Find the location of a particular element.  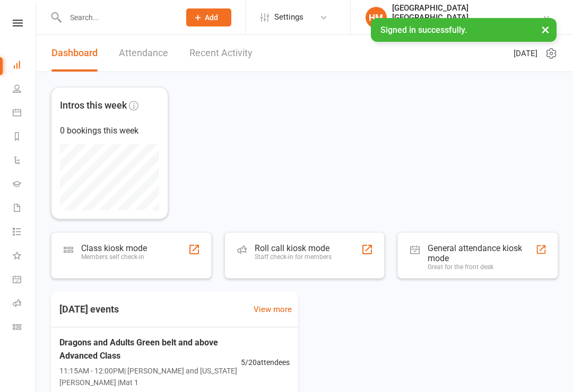

input: Search... is located at coordinates (117, 18).